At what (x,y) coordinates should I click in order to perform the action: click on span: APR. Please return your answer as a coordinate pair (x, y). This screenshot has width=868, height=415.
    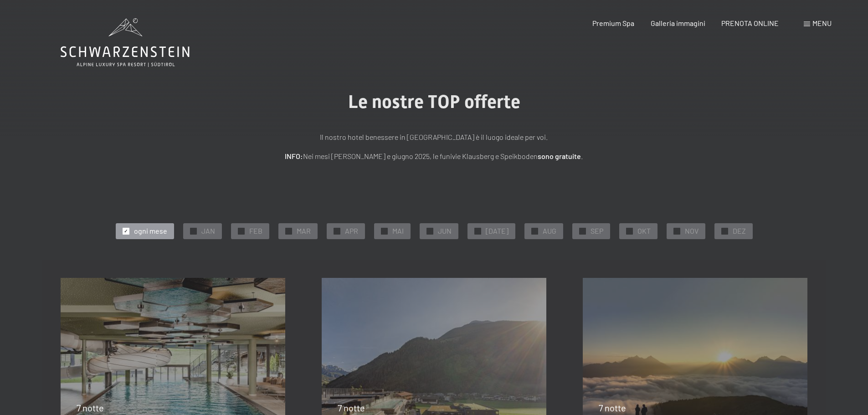
    Looking at the image, I should click on (351, 231).